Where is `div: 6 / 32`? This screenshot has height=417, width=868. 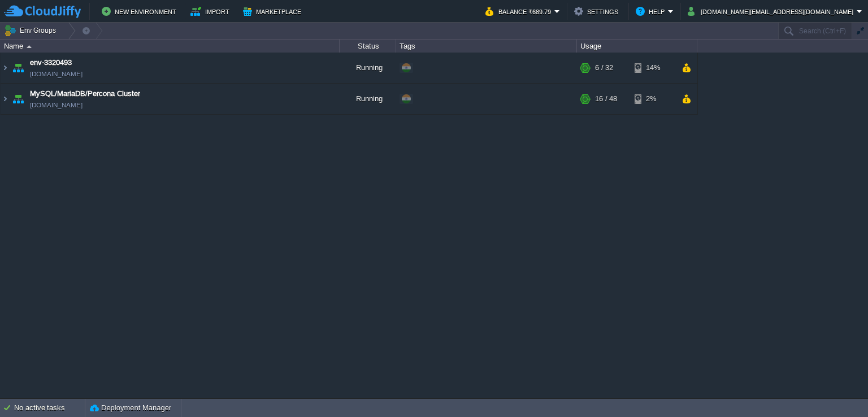 div: 6 / 32 is located at coordinates (604, 68).